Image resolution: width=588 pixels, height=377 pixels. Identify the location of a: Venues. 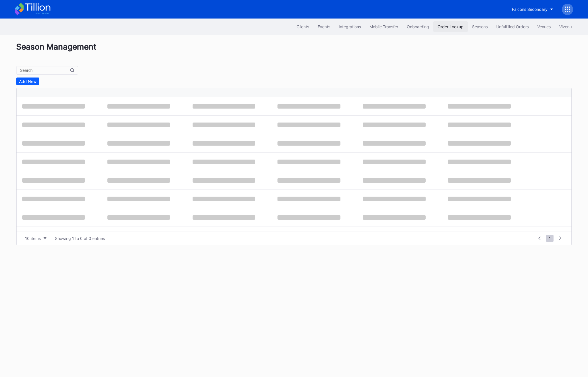
(544, 27).